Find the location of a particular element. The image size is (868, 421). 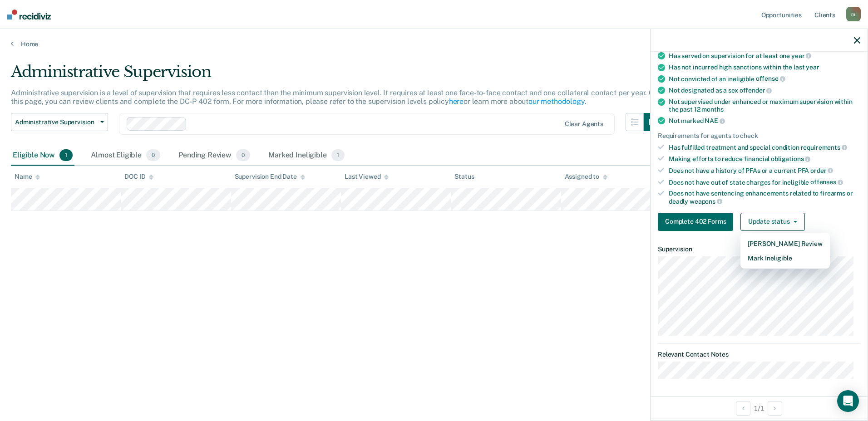

div: Name is located at coordinates (28, 177).